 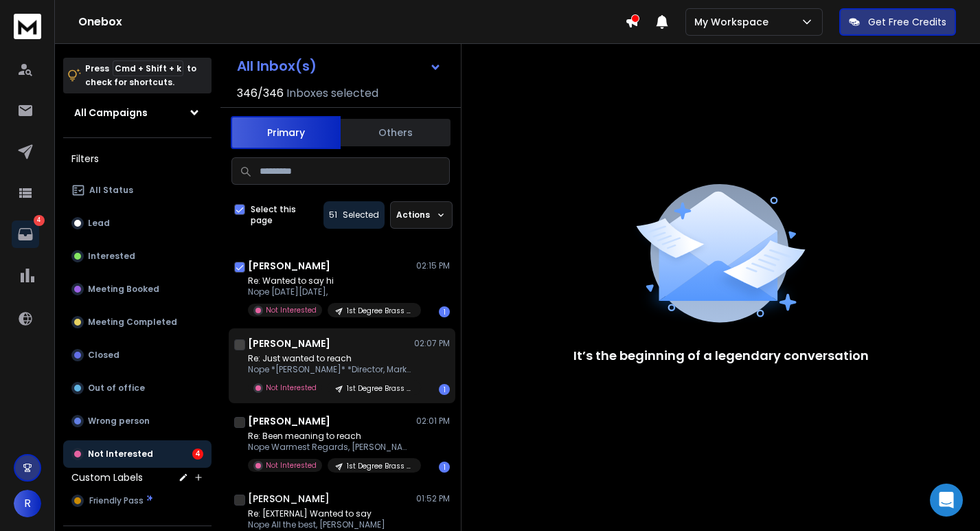 I want to click on h3: Inboxes selected, so click(x=333, y=94).